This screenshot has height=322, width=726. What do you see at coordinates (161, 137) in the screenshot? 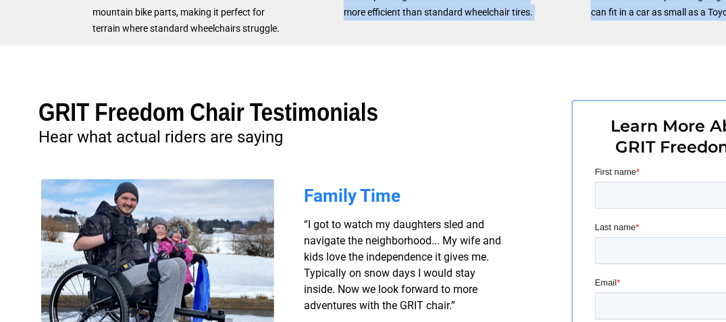
I see `span: Hear what actual riders are saying` at bounding box center [161, 137].